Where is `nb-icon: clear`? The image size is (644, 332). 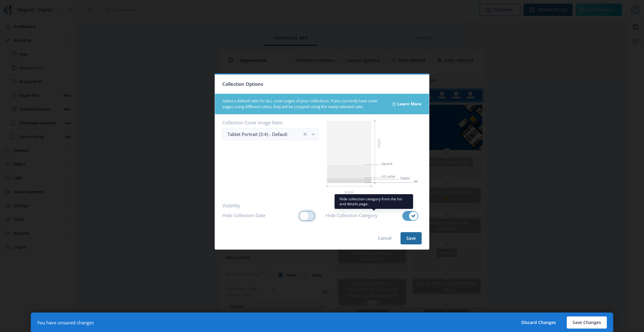
nb-icon: clear is located at coordinates (305, 134).